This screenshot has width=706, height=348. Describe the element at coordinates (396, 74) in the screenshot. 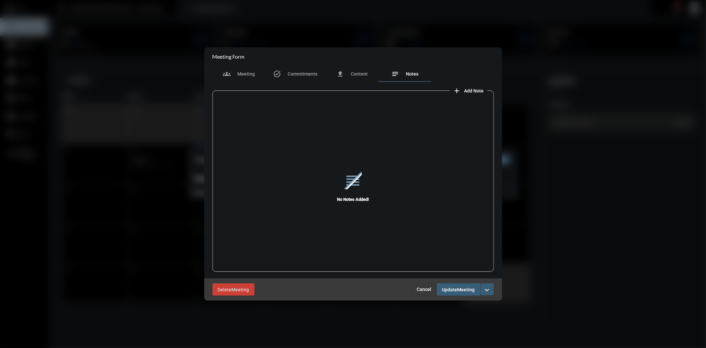

I see `mat-icon: notes` at that location.